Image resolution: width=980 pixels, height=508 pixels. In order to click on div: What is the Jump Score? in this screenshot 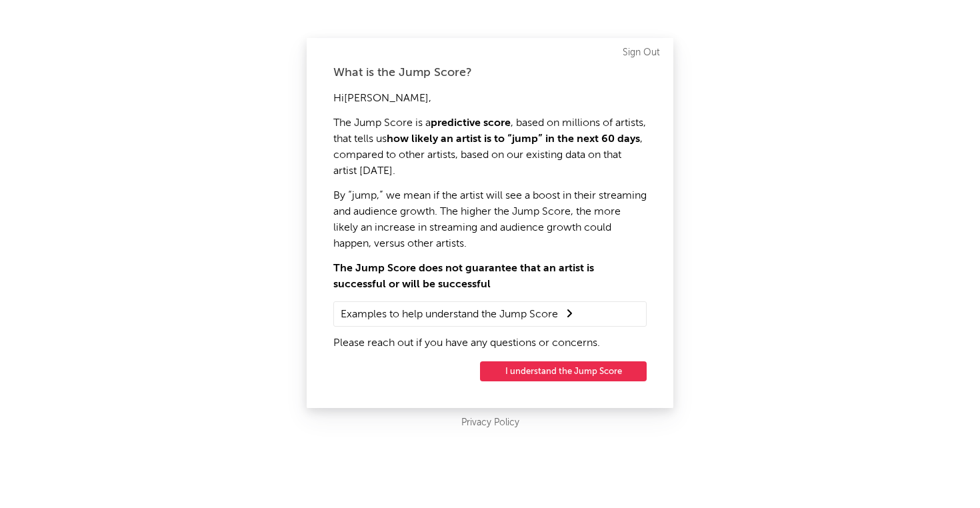, I will do `click(490, 73)`.